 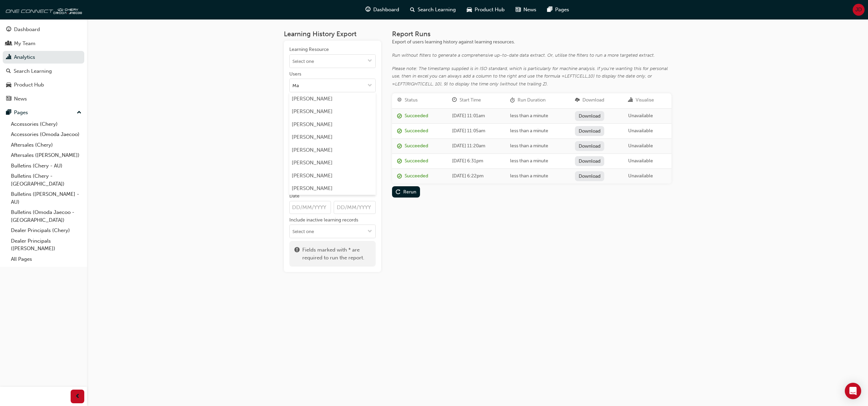 What do you see at coordinates (44, 44) in the screenshot?
I see `a: My Team` at bounding box center [44, 44].